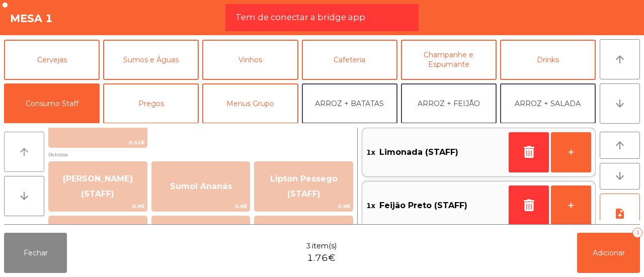  Describe the element at coordinates (449, 104) in the screenshot. I see `button: ARROZ + FEIJÃO` at that location.